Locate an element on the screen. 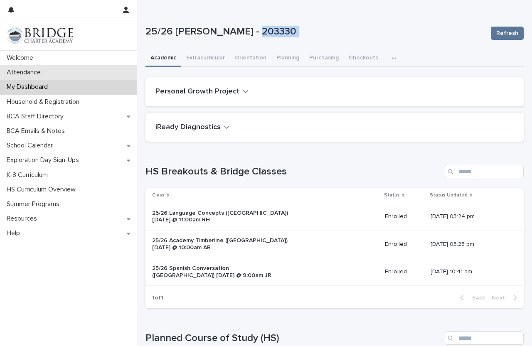 Image resolution: width=532 pixels, height=346 pixels. button: Refresh is located at coordinates (507, 33).